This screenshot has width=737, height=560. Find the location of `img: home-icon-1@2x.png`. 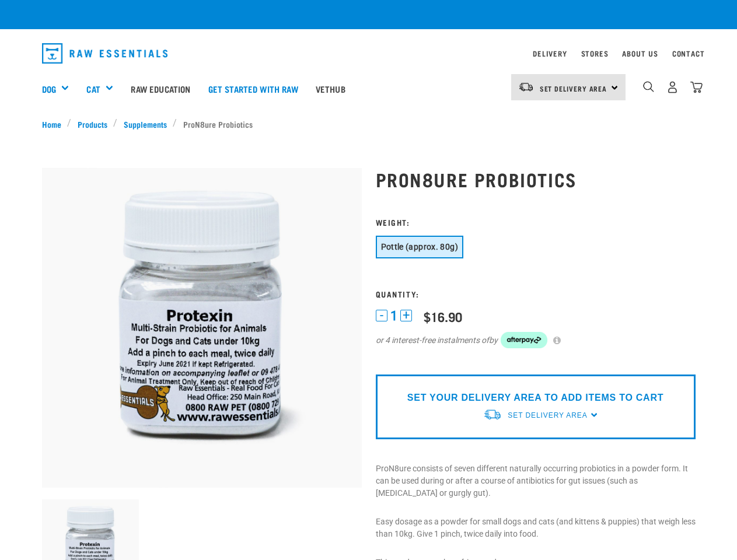

img: home-icon-1@2x.png is located at coordinates (648, 86).